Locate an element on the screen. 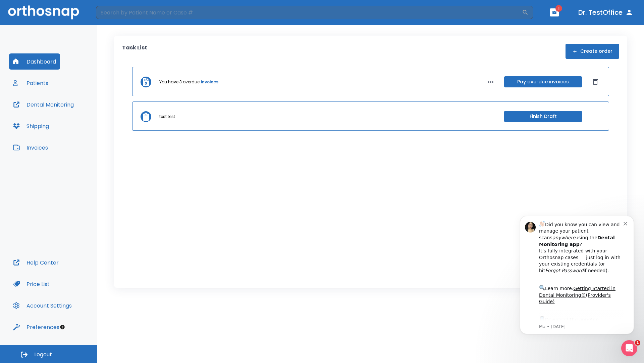 This screenshot has width=644, height=363. img: Orthosnap is located at coordinates (44, 12).